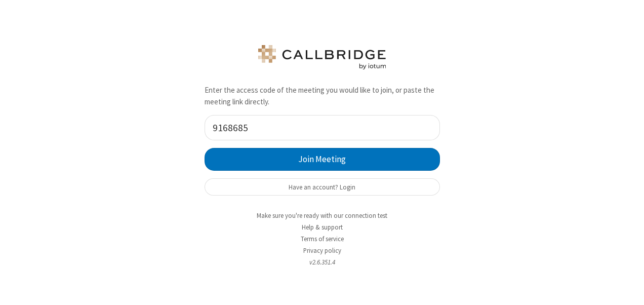  What do you see at coordinates (322, 262) in the screenshot?
I see `li: v2.6.351.4` at bounding box center [322, 262].